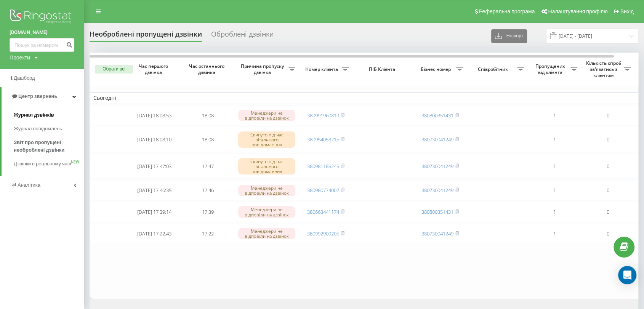 The width and height of the screenshot is (644, 309). Describe the element at coordinates (208, 212) in the screenshot. I see `td: 17:39` at that location.